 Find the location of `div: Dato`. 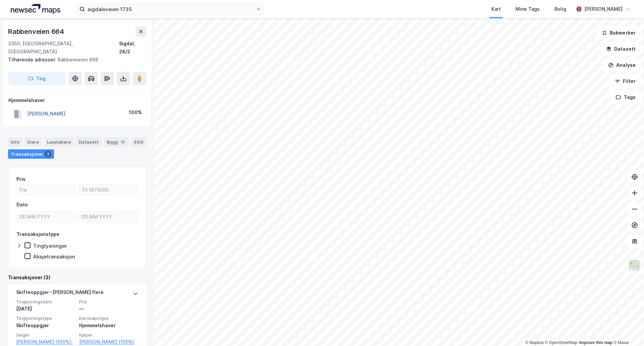

div: Dato is located at coordinates (22, 205).